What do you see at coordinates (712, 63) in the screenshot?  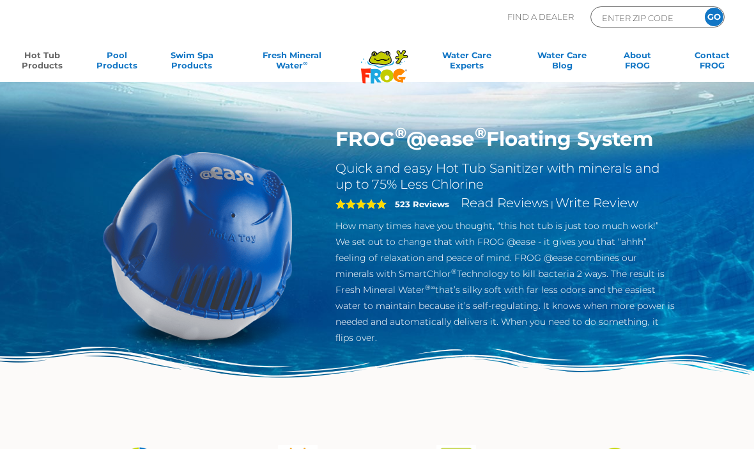 I see `a: ContactFROG` at bounding box center [712, 63].